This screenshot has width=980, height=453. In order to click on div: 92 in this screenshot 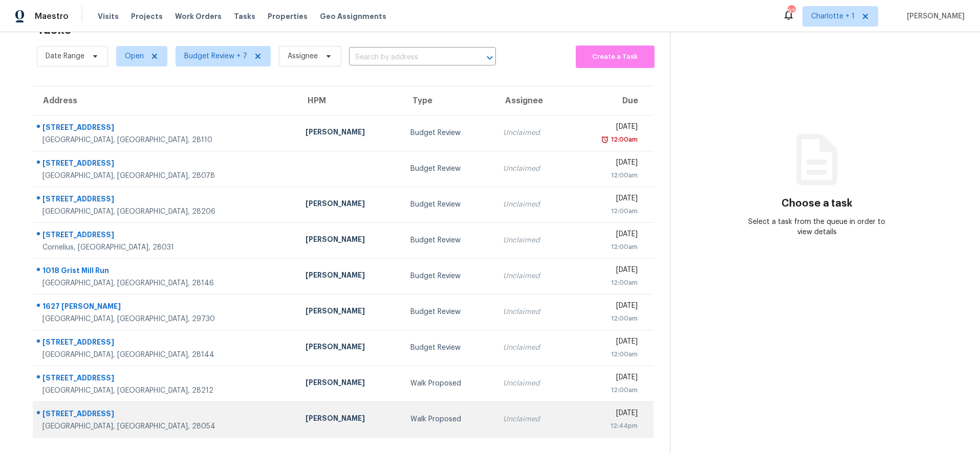, I will do `click(791, 11)`.